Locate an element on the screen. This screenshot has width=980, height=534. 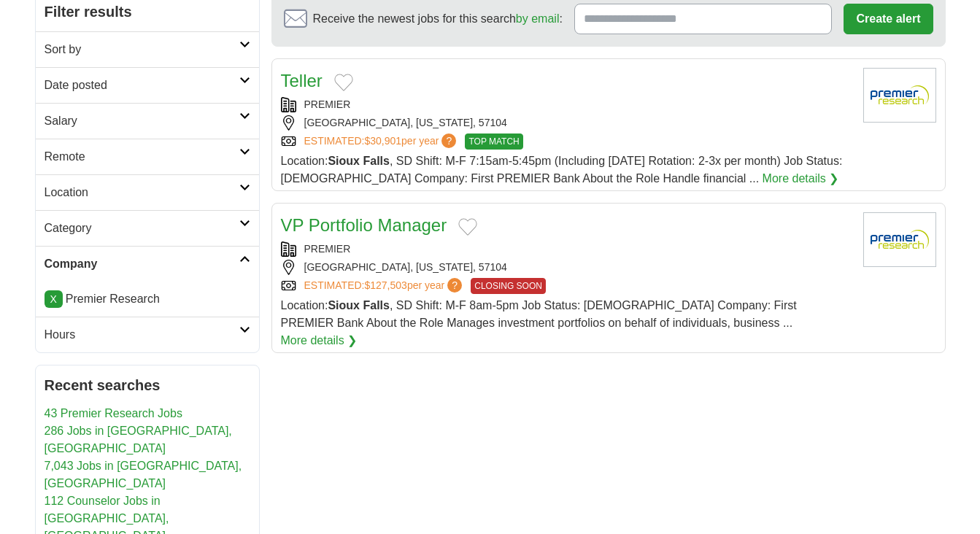
h2: Date posted is located at coordinates (141, 85).